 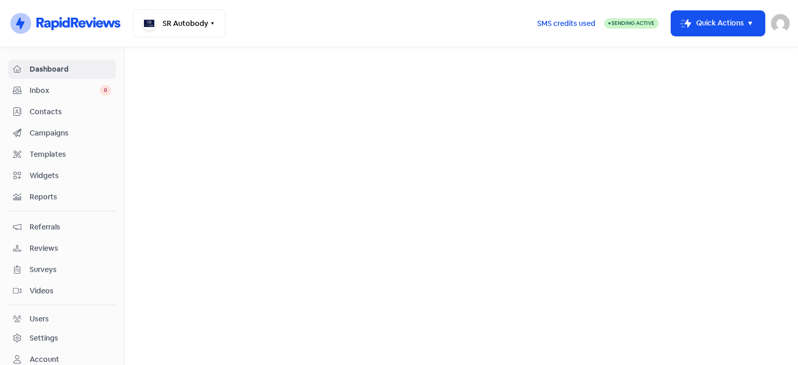 I want to click on a: Settings, so click(x=62, y=338).